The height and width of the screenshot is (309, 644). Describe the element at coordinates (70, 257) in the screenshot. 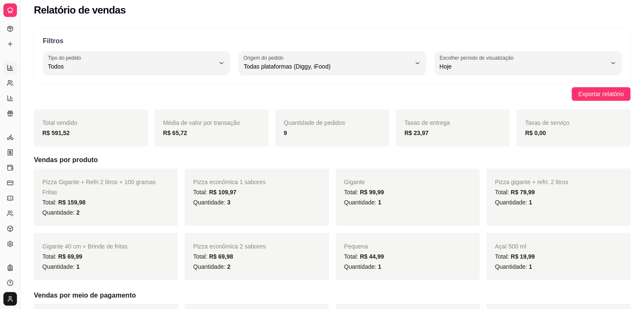

I see `span: R$ 69,99` at that location.